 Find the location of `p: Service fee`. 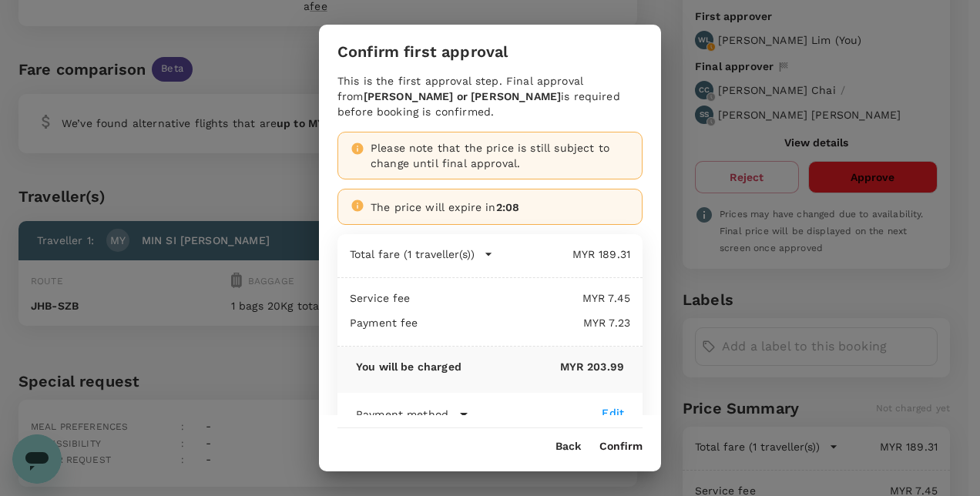

p: Service fee is located at coordinates (380, 298).